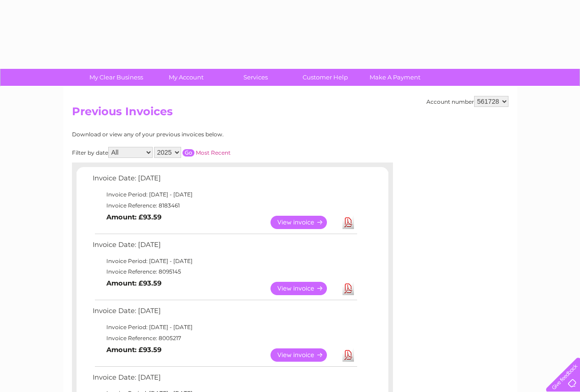 Image resolution: width=580 pixels, height=392 pixels. I want to click on a: Most Recent, so click(213, 153).